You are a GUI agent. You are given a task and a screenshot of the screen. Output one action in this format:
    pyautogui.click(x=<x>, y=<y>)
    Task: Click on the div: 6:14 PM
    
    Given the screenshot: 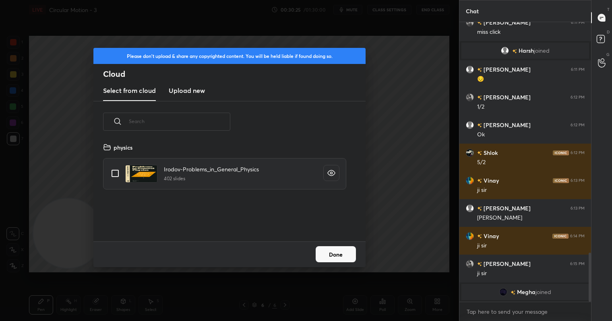 What is the action you would take?
    pyautogui.click(x=577, y=236)
    